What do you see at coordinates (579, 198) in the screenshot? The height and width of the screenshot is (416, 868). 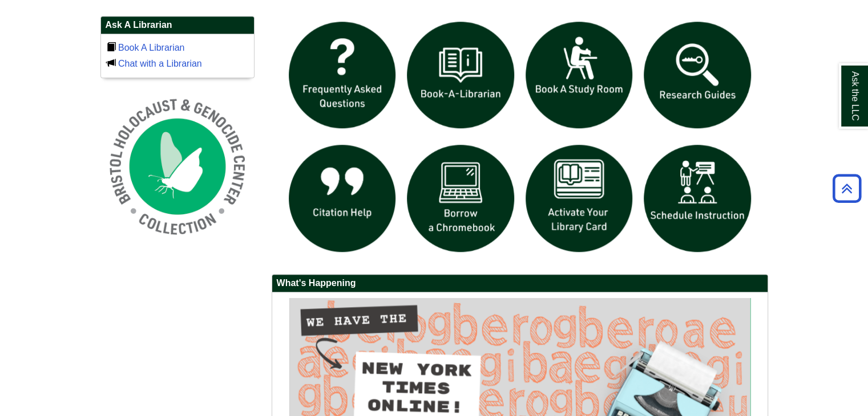 I see `img: activate Library Card icon links to form to activate student ID into library card` at bounding box center [579, 198].